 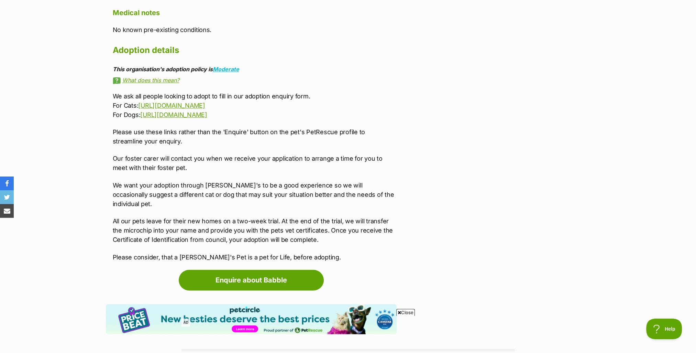 What do you see at coordinates (255, 230) in the screenshot?
I see `p: All our pets leave for their new homes on a two-week trial. At the end of the trial, we will tran...` at bounding box center [255, 230].